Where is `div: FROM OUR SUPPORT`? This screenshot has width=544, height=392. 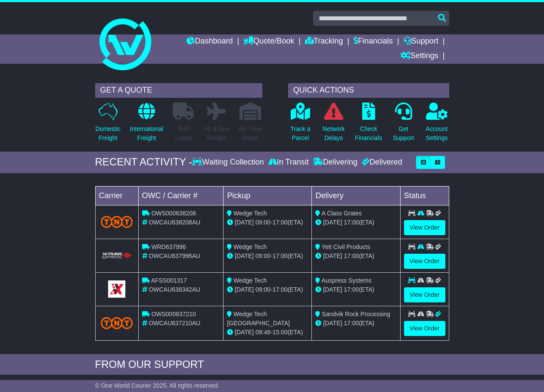 div: FROM OUR SUPPORT is located at coordinates (272, 365).